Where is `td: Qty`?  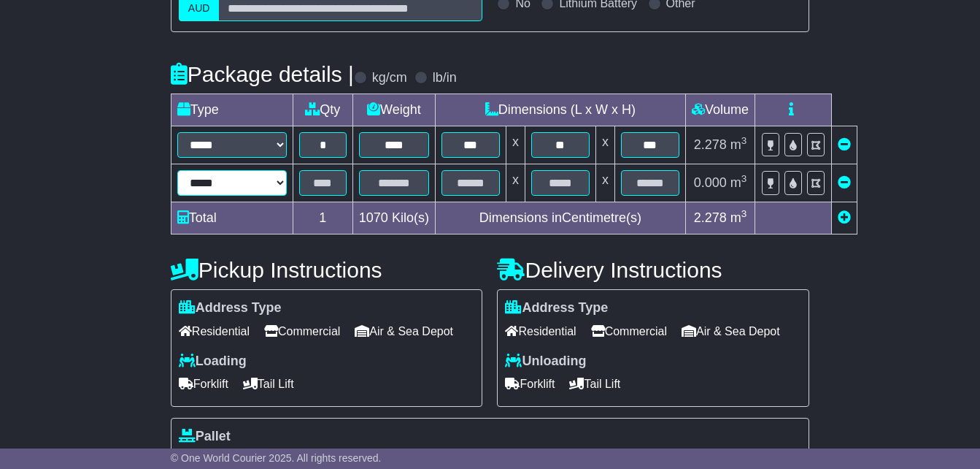
td: Qty is located at coordinates (323, 110).